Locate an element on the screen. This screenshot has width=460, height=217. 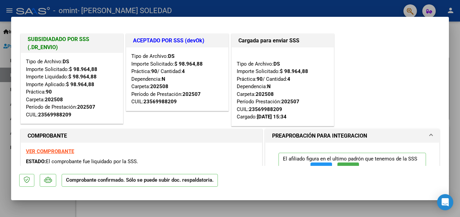
p: El afiliado figura en el ultimo padrón que tenemos de la SSS de is located at coordinates (352, 165).